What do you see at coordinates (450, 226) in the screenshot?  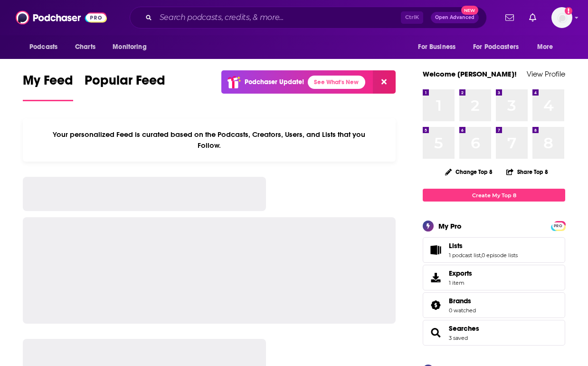 I see `div: My Pro` at bounding box center [450, 226].